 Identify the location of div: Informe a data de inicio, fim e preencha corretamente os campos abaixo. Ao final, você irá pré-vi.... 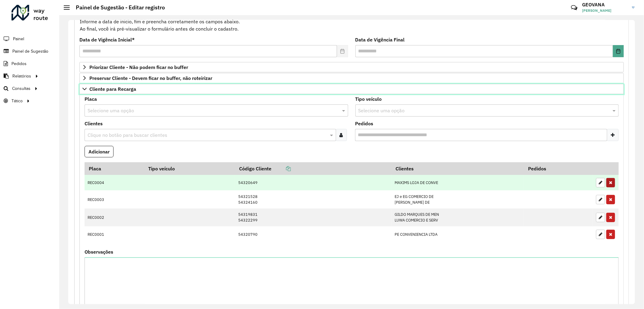
(351, 22).